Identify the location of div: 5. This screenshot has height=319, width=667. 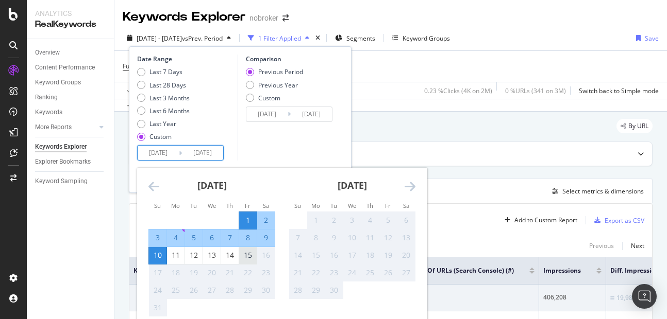
(194, 238).